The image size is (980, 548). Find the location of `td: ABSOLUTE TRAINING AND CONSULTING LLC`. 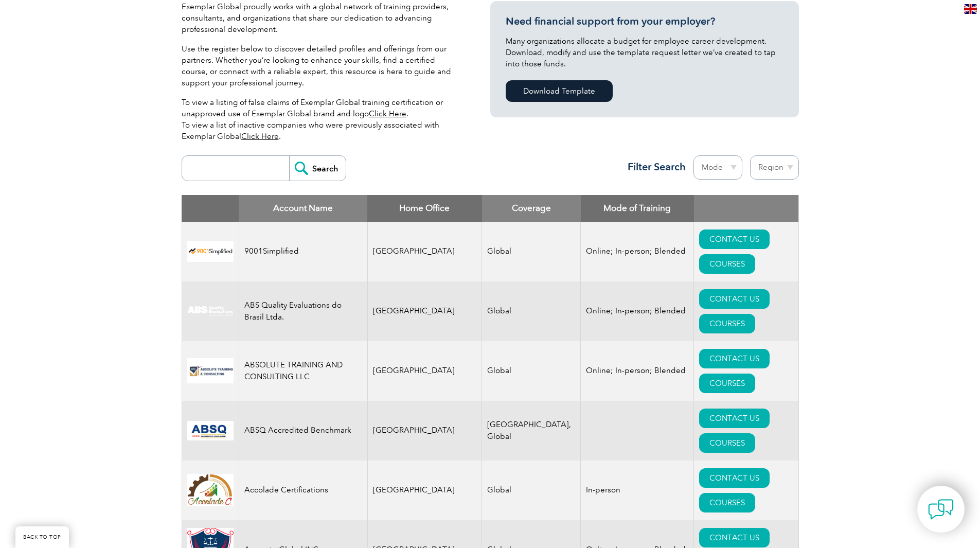

td: ABSOLUTE TRAINING AND CONSULTING LLC is located at coordinates (303, 371).